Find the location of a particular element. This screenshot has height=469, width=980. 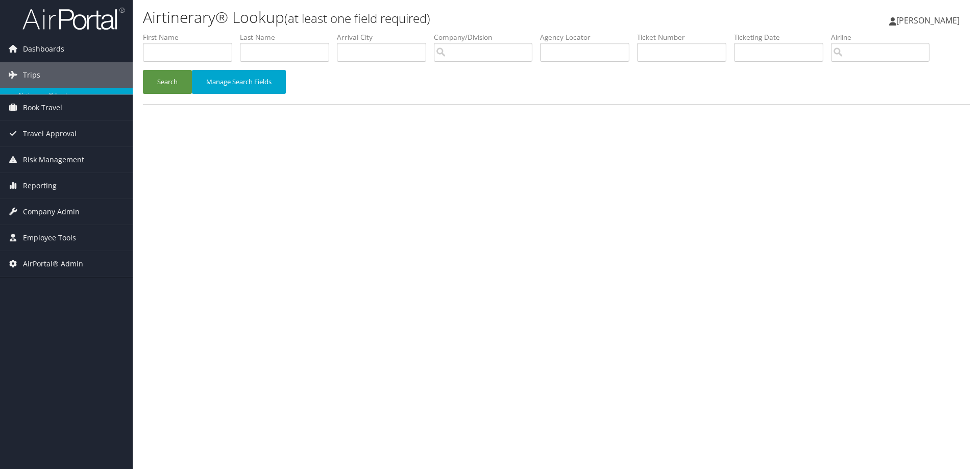

span: Dashboards is located at coordinates (44, 49).